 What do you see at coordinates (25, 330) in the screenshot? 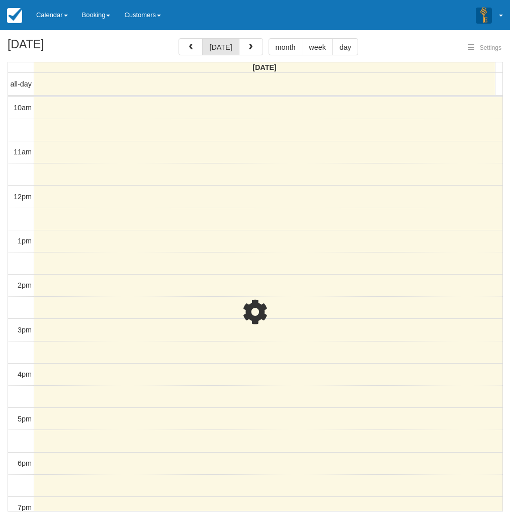
I see `span: 3pm` at bounding box center [25, 330].